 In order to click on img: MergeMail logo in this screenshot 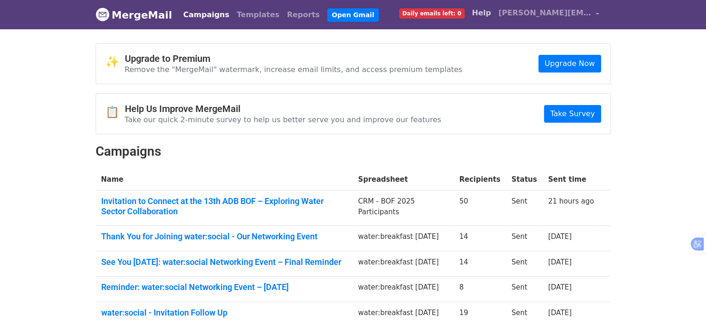, I will do `click(103, 14)`.